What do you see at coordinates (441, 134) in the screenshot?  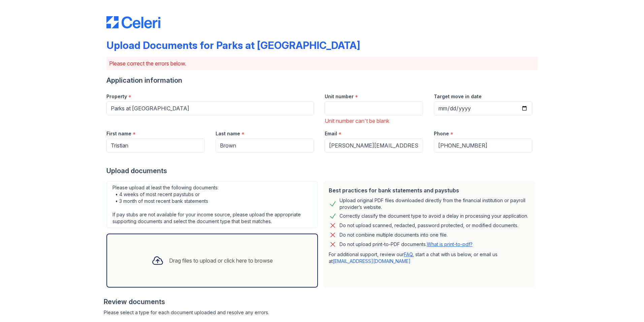 I see `label: Phone` at bounding box center [441, 134].